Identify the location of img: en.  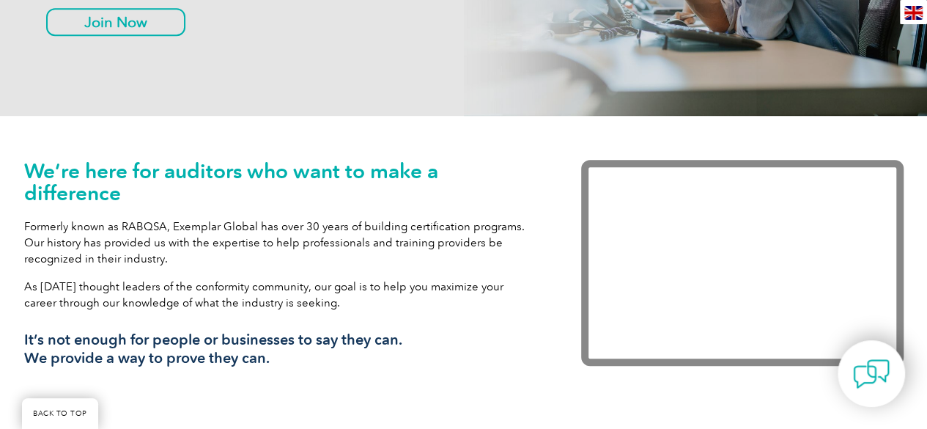
(913, 12).